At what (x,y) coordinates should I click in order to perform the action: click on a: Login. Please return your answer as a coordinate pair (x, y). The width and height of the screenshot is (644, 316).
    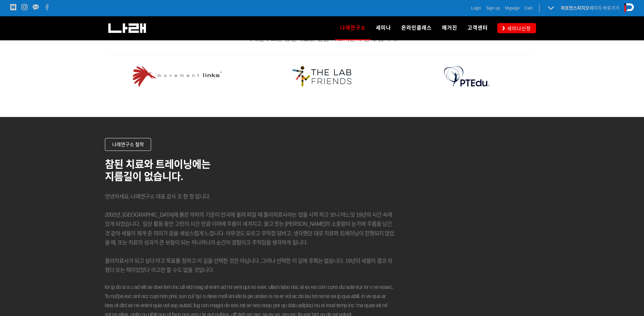
    Looking at the image, I should click on (476, 8).